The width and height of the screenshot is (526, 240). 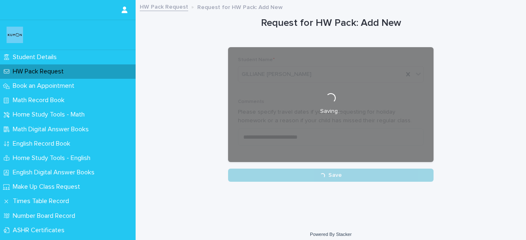 What do you see at coordinates (331, 111) in the screenshot?
I see `p: Saving…` at bounding box center [331, 111].